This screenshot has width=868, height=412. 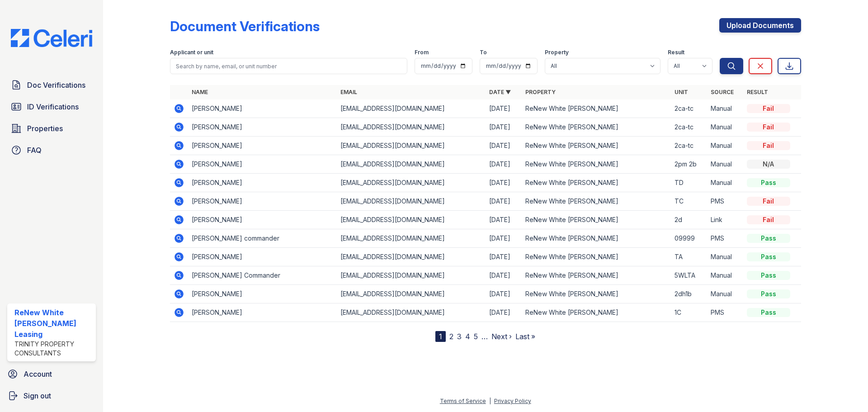 I want to click on a: Sign out, so click(x=52, y=395).